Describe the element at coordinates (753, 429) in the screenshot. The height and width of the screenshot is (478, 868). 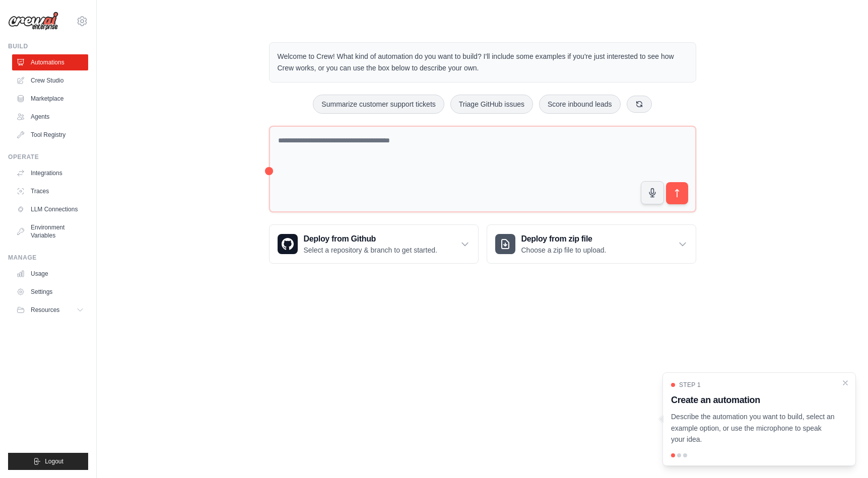
I see `p: Describe the automation you want to build, select an example option, or use the microphone to spe...` at that location.